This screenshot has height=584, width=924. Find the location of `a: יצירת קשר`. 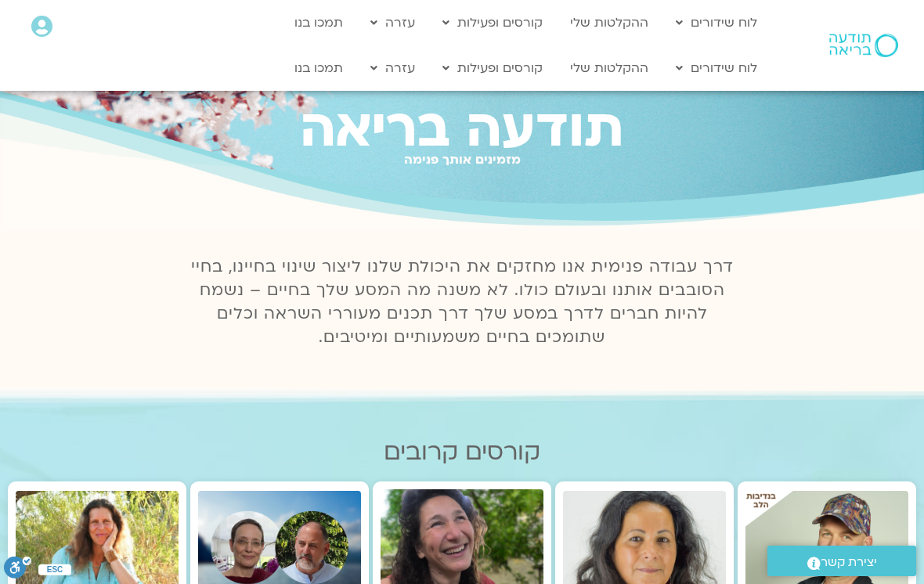

a: יצירת קשר is located at coordinates (841, 560).